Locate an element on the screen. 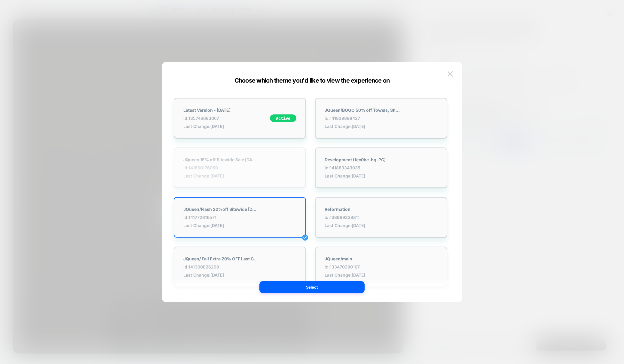  button: Select is located at coordinates (312, 287).